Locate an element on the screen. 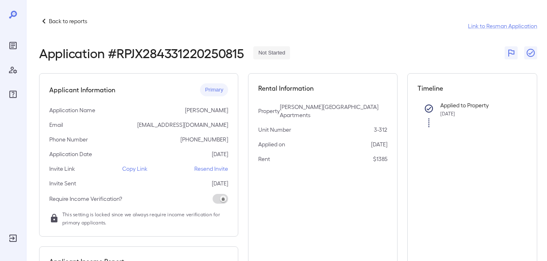 This screenshot has height=261, width=547. h5: Applicant Information is located at coordinates (82, 90).